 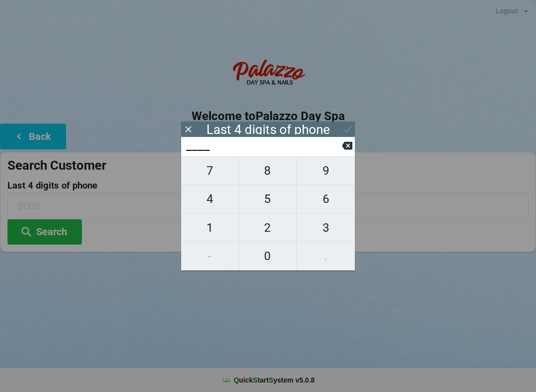 I want to click on span: 7, so click(x=210, y=170).